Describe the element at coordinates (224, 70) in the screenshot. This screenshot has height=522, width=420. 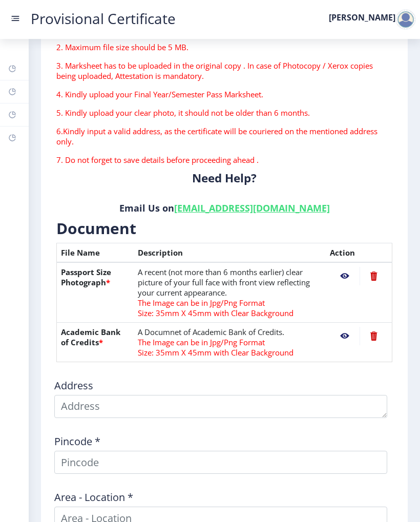
I see `p: 3. Marksheet has to be uploaded in the original copy . In case of Photocopy / Xerox copies being ...` at that location.